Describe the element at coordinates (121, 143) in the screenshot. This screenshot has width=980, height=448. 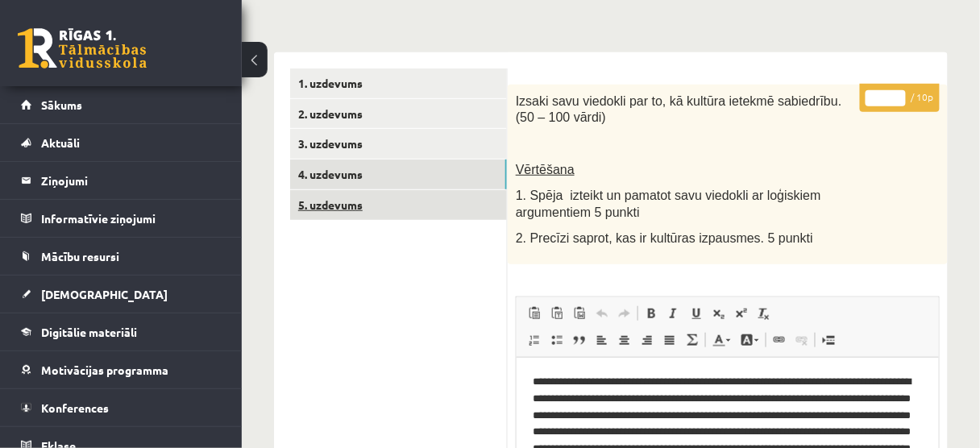
I see `a: Aktuāli` at that location.